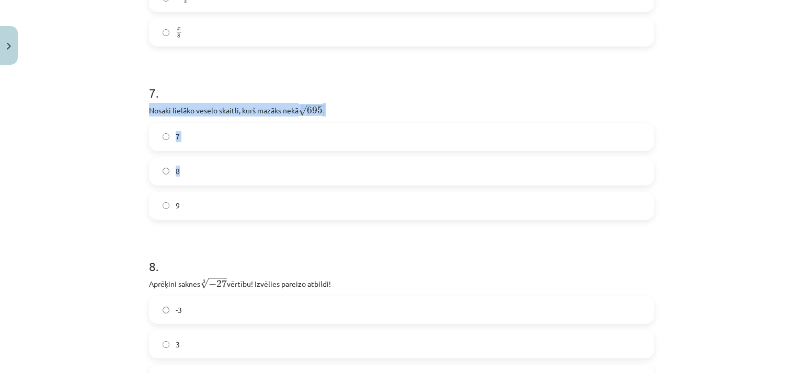 The width and height of the screenshot is (803, 373). What do you see at coordinates (178, 136) in the screenshot?
I see `span: 7` at bounding box center [178, 136].